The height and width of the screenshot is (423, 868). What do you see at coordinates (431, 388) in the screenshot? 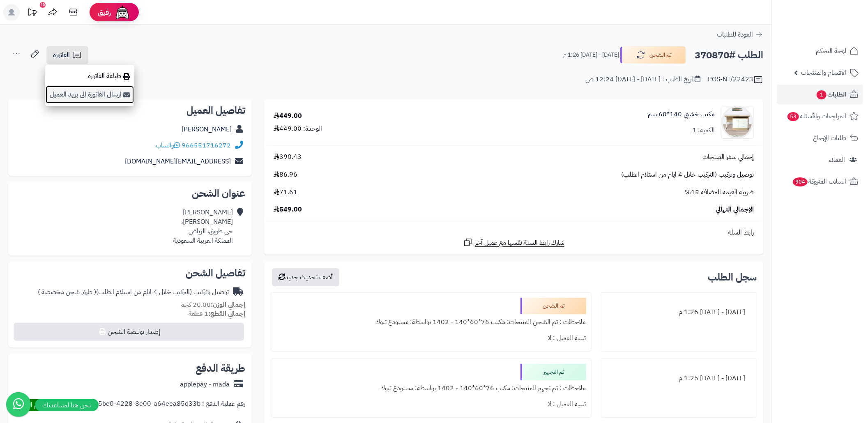
I see `div: ملاحظات : تم تجهيز المنتجات: مكتب 76*60*140 - 1402 بواسطة: مستودع تبوك` at bounding box center [431, 388].